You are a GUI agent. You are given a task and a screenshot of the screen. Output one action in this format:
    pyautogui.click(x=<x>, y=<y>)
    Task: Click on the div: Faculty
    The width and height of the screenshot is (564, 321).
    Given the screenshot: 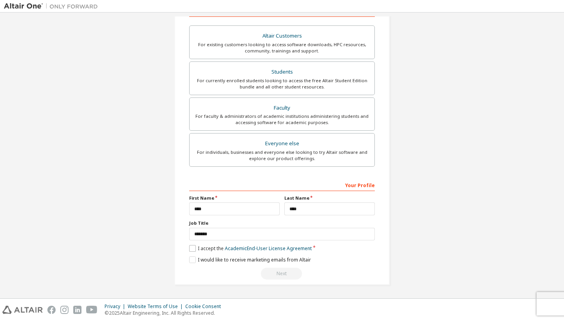 What is the action you would take?
    pyautogui.click(x=282, y=108)
    